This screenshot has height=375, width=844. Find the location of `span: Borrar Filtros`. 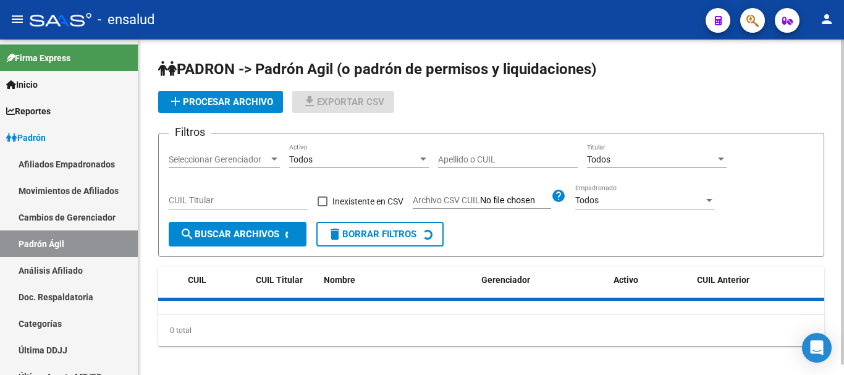

span: Borrar Filtros is located at coordinates (372, 234).